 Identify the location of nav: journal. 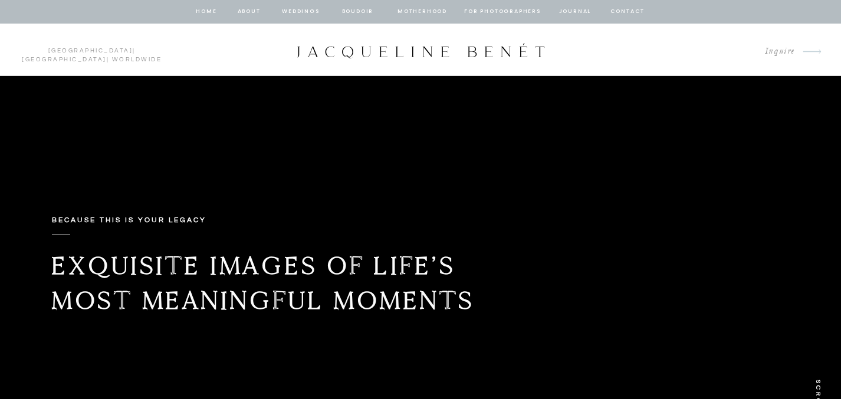
(575, 12).